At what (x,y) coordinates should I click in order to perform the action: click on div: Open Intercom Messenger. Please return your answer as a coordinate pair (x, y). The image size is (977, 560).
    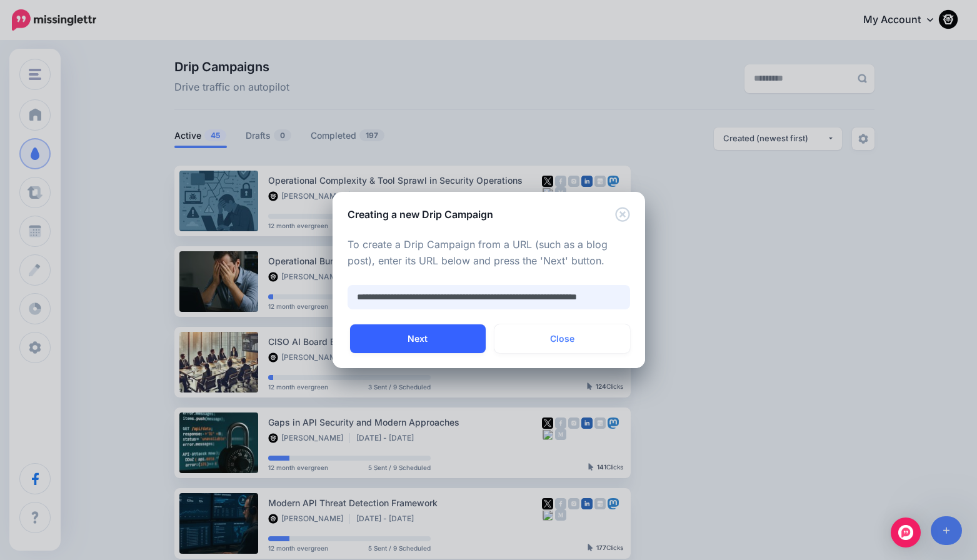
    Looking at the image, I should click on (906, 533).